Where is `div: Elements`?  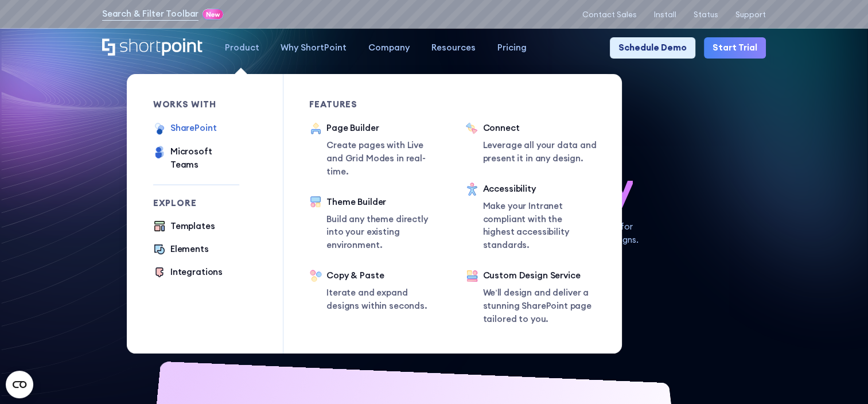 div: Elements is located at coordinates (189, 249).